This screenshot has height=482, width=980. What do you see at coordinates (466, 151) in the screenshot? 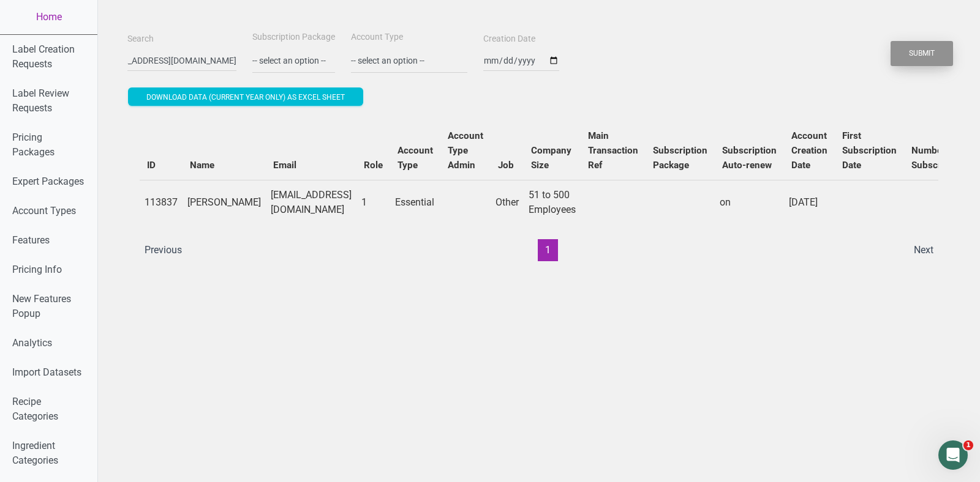
I see `b: Account Type Admin` at bounding box center [466, 151].